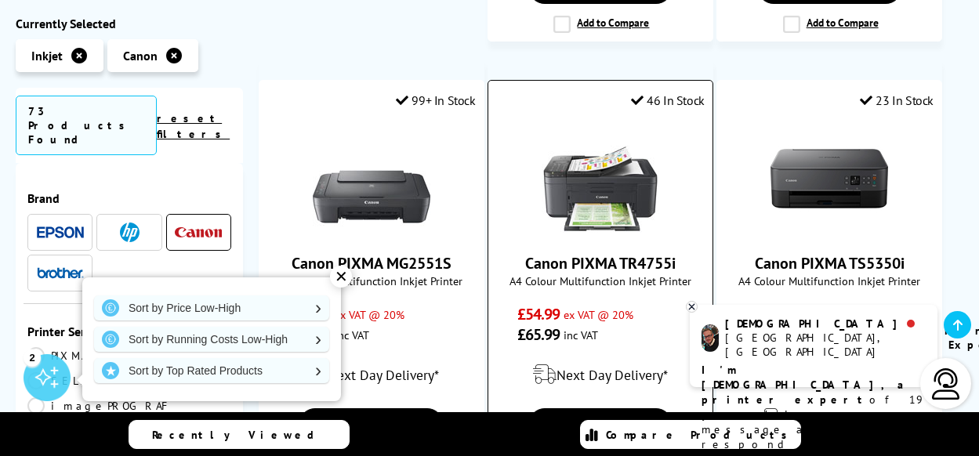  Describe the element at coordinates (198, 232) in the screenshot. I see `a: Canon` at that location.